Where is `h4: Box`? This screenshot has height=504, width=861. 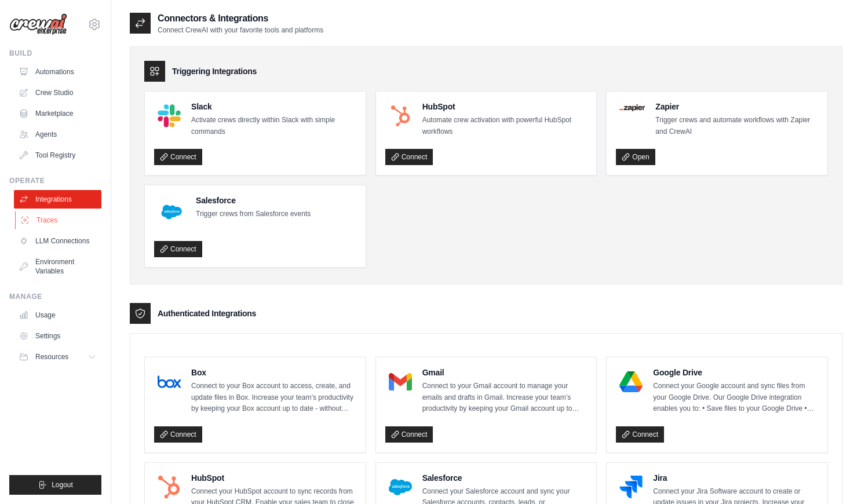 h4: Box is located at coordinates (274, 373).